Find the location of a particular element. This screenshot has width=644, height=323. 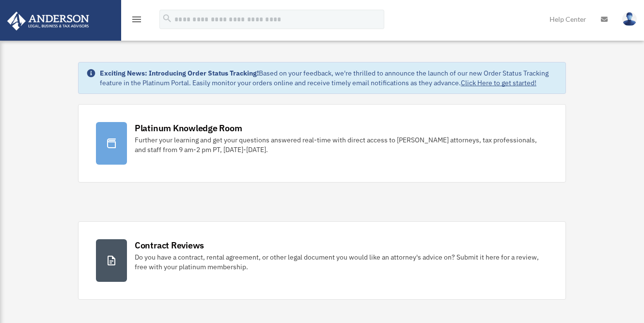

div: Further your learning and get your questions answered real-time with direct access to [PERSON_NAM... is located at coordinates (341, 145).